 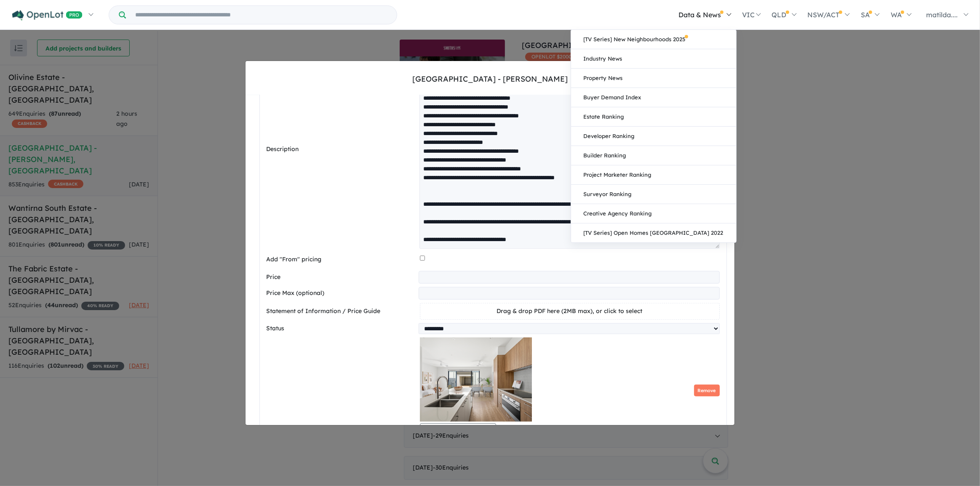 What do you see at coordinates (653, 194) in the screenshot?
I see `a: Surveyor Ranking` at bounding box center [653, 194].